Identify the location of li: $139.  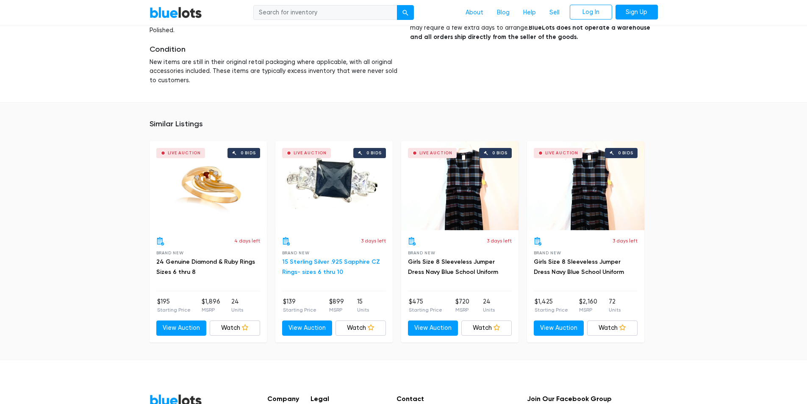
(299, 305).